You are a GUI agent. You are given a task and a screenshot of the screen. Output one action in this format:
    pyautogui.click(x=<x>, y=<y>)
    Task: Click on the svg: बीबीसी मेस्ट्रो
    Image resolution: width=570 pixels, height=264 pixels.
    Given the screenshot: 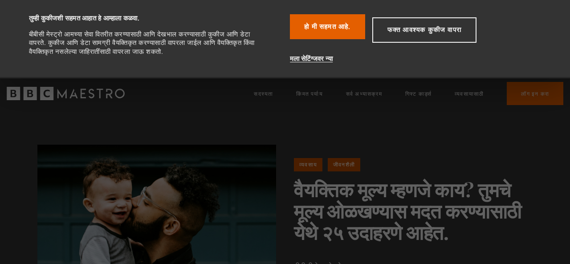 What is the action you would take?
    pyautogui.click(x=65, y=94)
    